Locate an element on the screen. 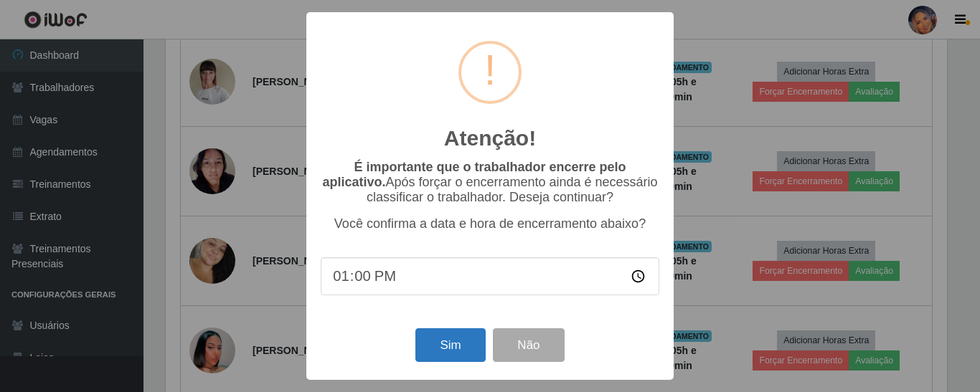 The height and width of the screenshot is (392, 980). button: Sim is located at coordinates (450, 345).